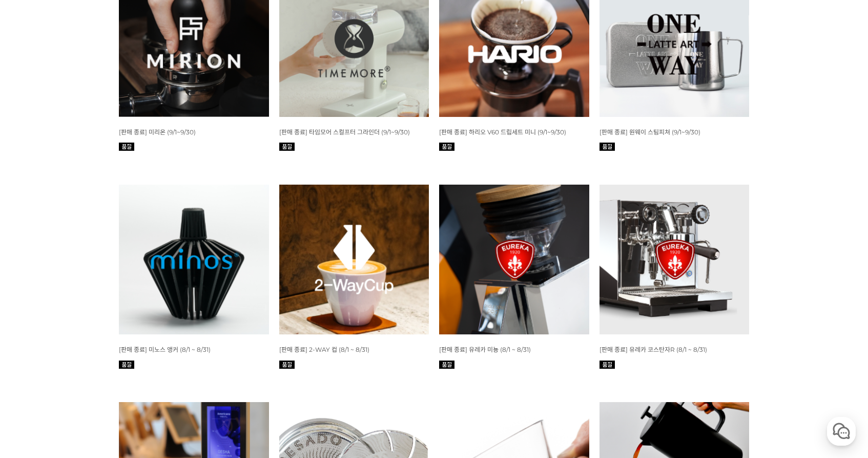 Image resolution: width=868 pixels, height=458 pixels. What do you see at coordinates (35, 344) in the screenshot?
I see `span: 홈` at bounding box center [35, 344].